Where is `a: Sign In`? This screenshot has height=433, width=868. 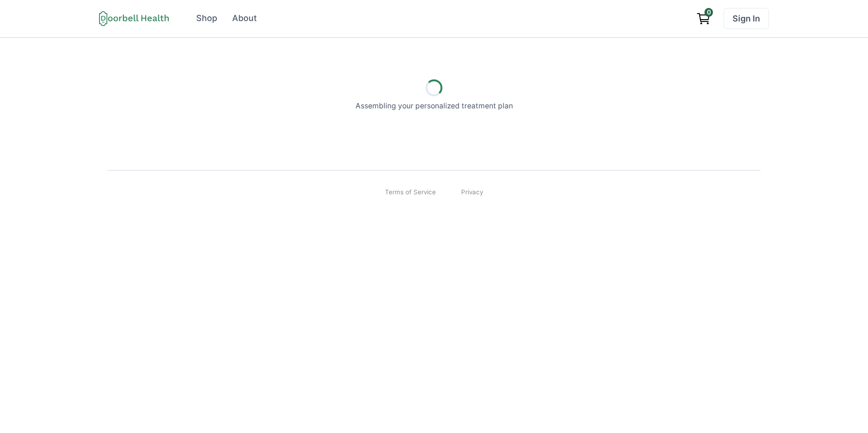
a: Sign In is located at coordinates (746, 18).